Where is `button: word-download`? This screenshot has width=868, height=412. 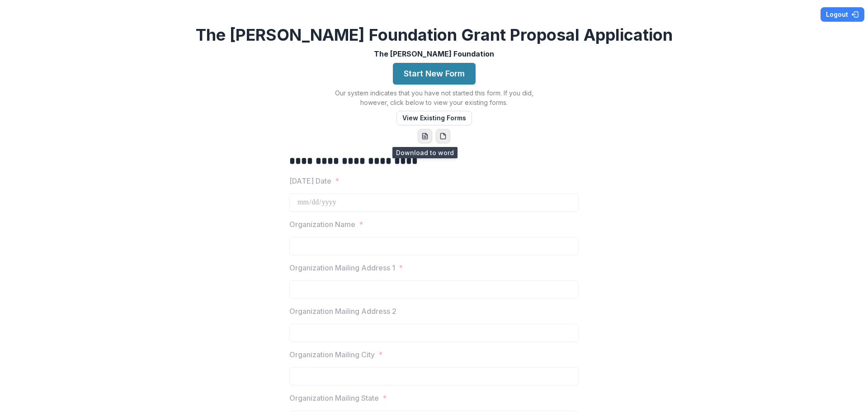
button: word-download is located at coordinates (425, 136).